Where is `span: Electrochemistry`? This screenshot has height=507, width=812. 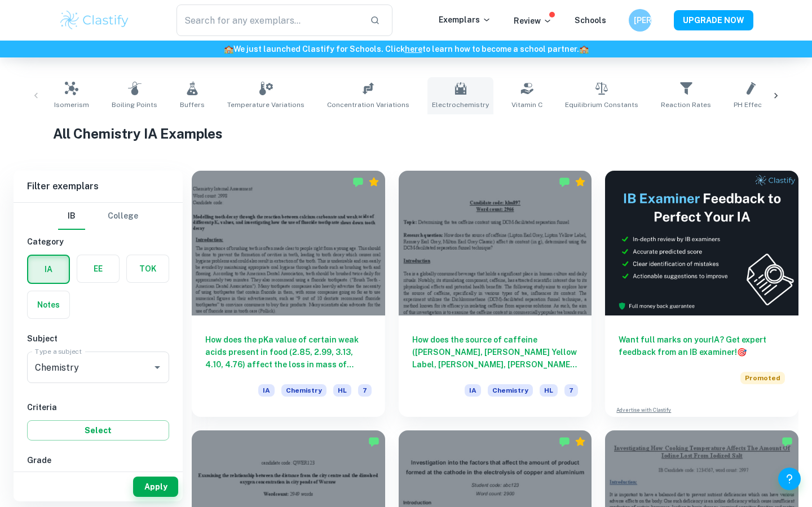
span: Electrochemistry is located at coordinates (461, 105).